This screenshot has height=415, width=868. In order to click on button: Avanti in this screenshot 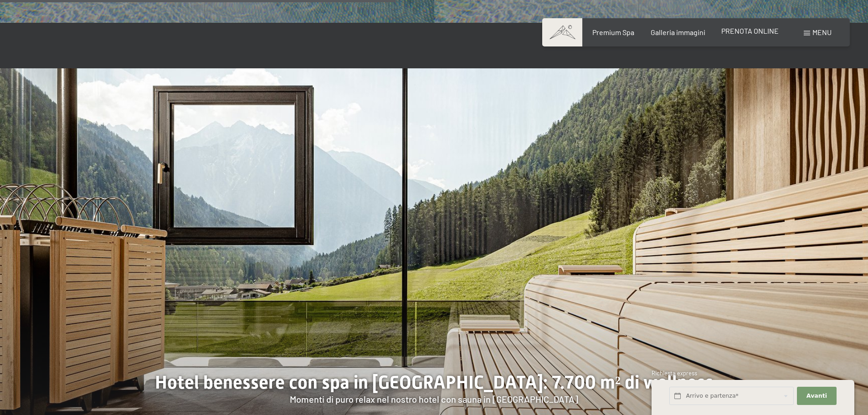, I will do `click(817, 395)`.